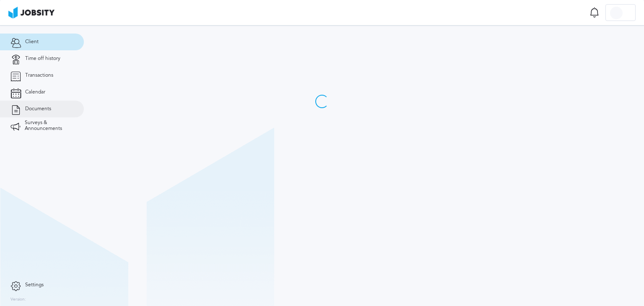 The height and width of the screenshot is (306, 644). What do you see at coordinates (43, 59) in the screenshot?
I see `span: Time off history` at bounding box center [43, 59].